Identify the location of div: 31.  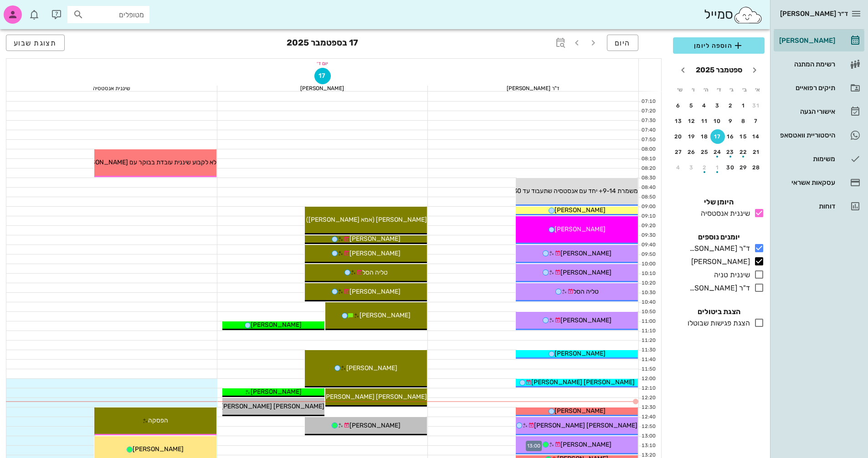
(756, 106).